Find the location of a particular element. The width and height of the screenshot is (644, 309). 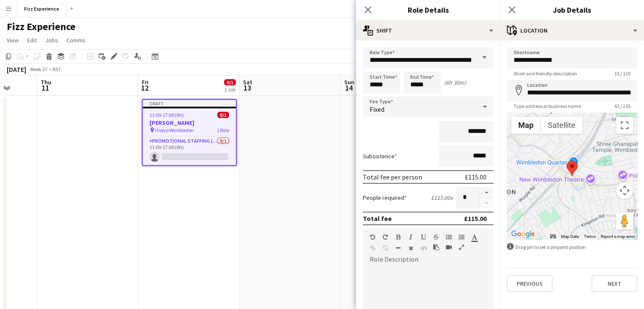

button: Map Data is located at coordinates (570, 236).